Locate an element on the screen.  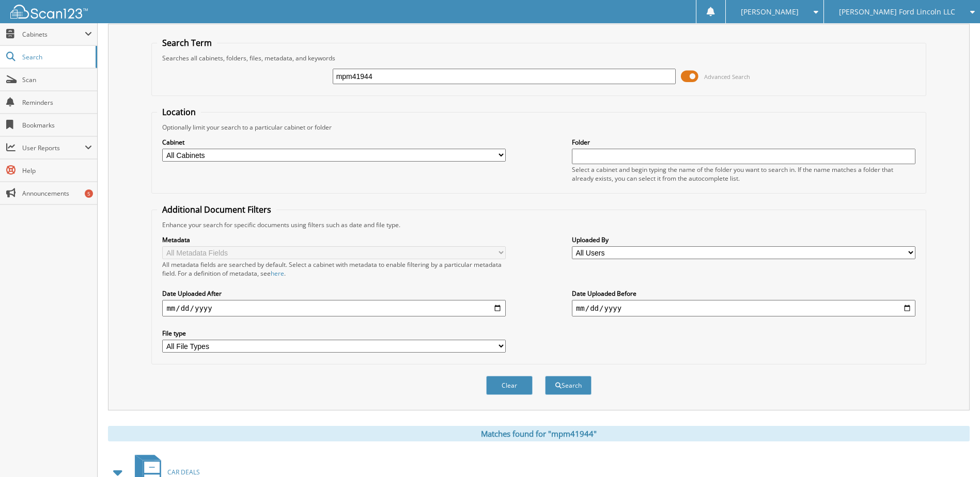
legend: Additional Document Filters is located at coordinates (216, 210).